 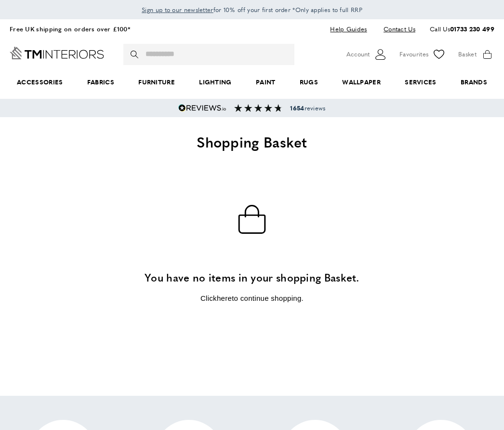 What do you see at coordinates (349, 29) in the screenshot?
I see `a: Help Guides` at bounding box center [349, 29].